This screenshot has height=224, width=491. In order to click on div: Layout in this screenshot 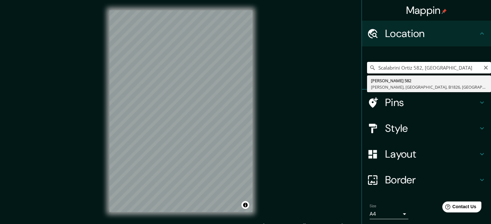, I will do `click(426, 154)`.